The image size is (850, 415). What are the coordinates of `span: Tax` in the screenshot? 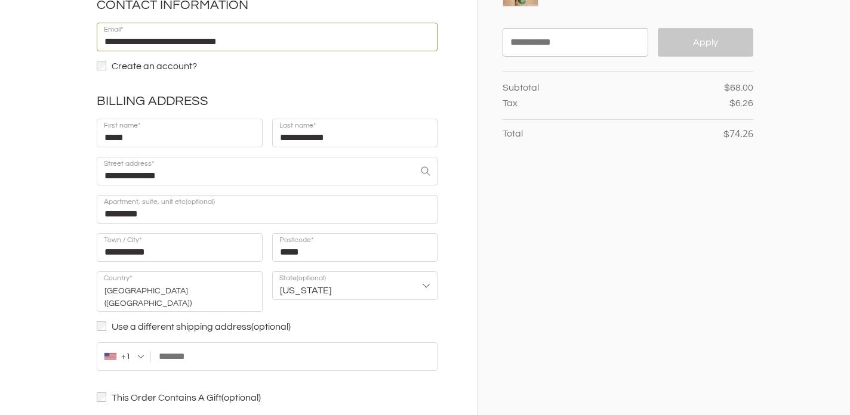 It's located at (510, 103).